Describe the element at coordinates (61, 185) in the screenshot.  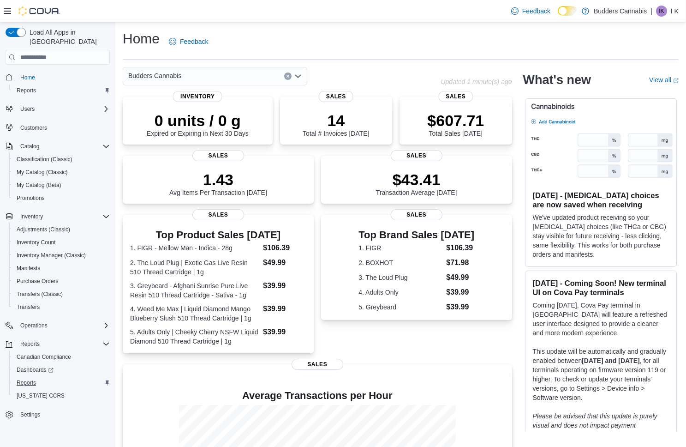
I see `button: My Catalog (Beta)` at that location.